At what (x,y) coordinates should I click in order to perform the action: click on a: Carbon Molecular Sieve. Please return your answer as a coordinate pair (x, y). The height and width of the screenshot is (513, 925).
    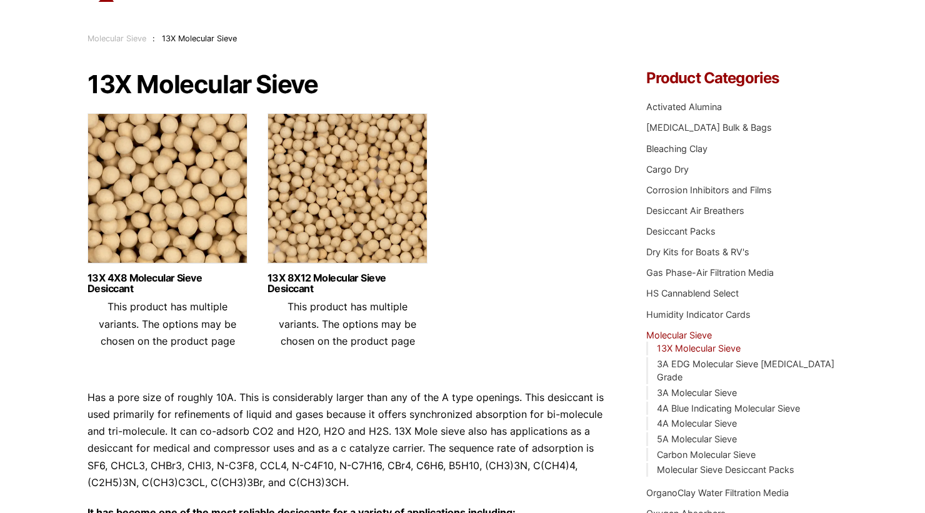
    Looking at the image, I should click on (706, 454).